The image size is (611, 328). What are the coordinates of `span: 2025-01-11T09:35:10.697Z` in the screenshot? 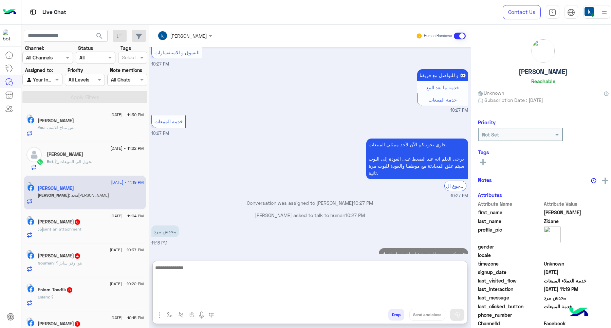 It's located at (576, 272).